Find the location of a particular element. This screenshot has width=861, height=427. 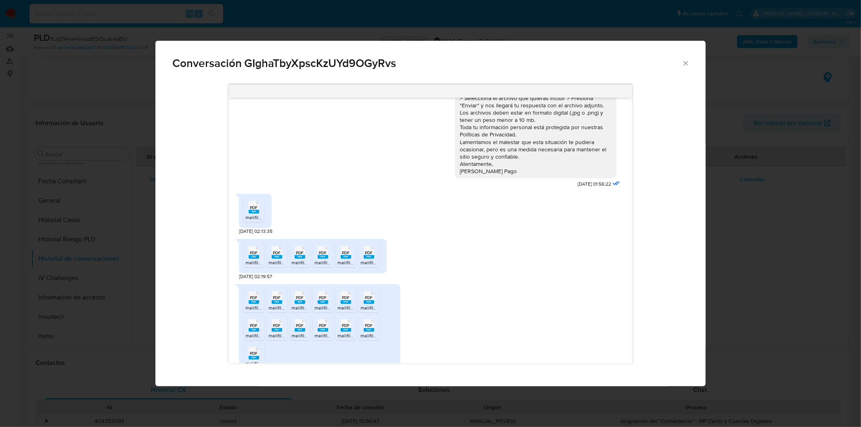

span: melifile2255325509228162888.pdf is located at coordinates (375, 262).